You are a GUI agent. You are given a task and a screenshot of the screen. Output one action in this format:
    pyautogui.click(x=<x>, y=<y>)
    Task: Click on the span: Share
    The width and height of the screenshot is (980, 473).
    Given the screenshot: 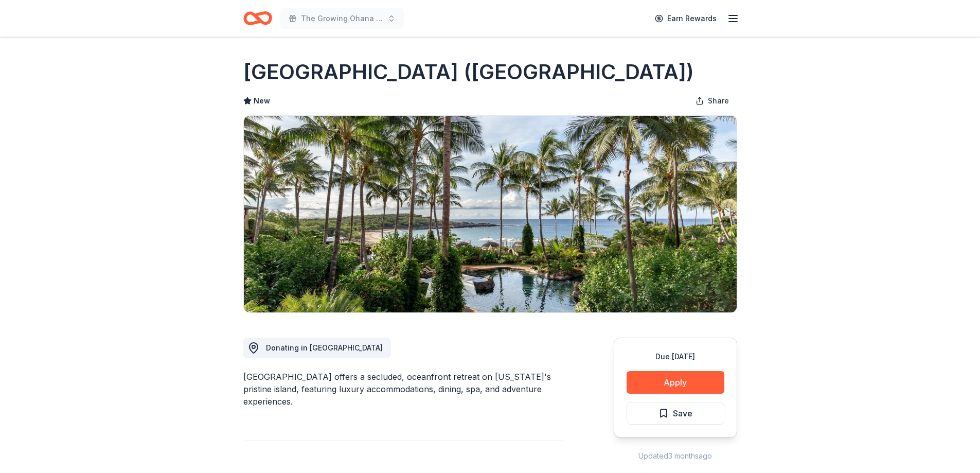 What is the action you would take?
    pyautogui.click(x=718, y=101)
    